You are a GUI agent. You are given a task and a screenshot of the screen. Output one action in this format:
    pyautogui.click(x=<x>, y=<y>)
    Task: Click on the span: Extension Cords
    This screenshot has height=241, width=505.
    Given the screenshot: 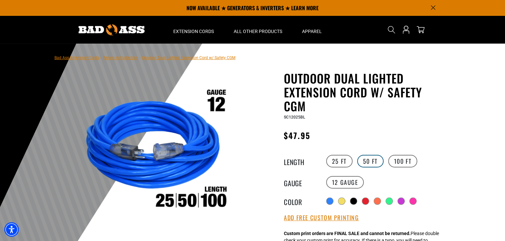 What is the action you would take?
    pyautogui.click(x=194, y=31)
    